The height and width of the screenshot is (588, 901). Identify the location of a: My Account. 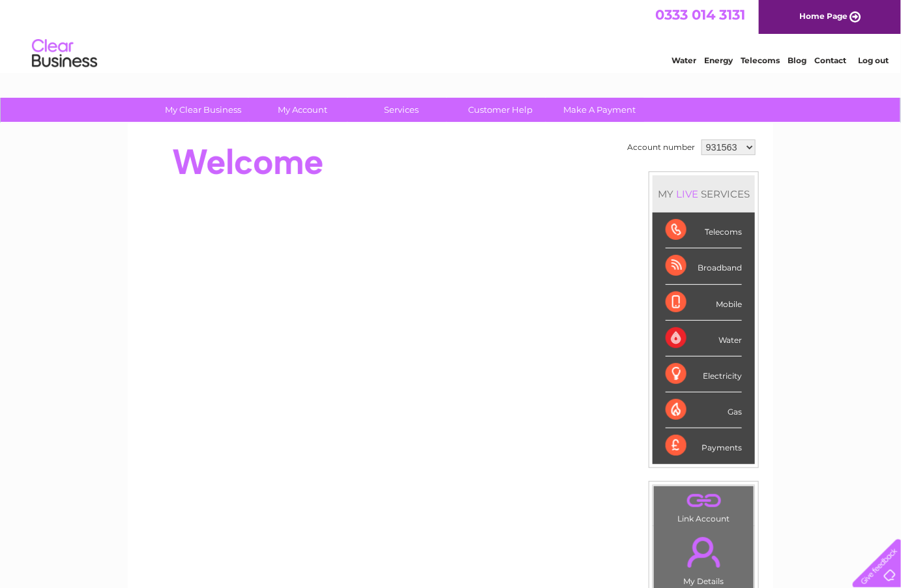
(302, 110).